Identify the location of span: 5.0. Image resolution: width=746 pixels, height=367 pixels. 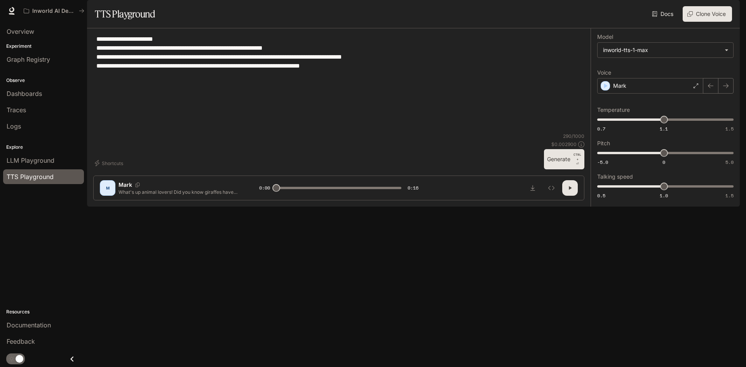
(730, 162).